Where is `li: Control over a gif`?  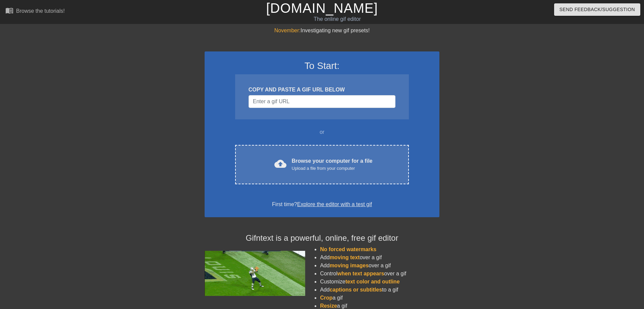 li: Control over a gif is located at coordinates (380, 273).